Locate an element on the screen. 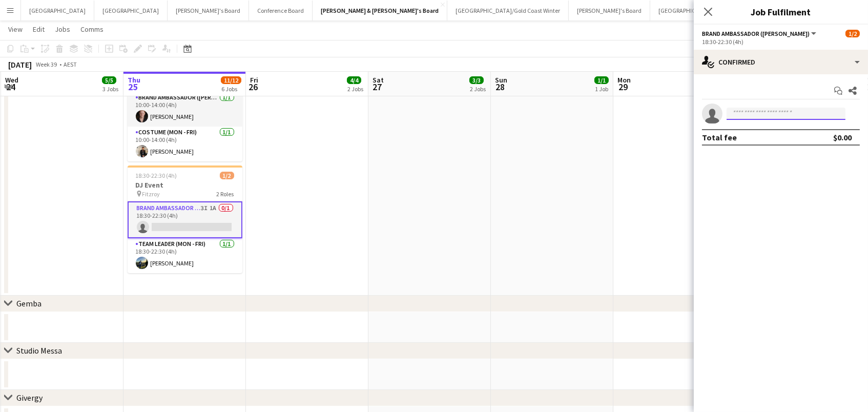  a: View is located at coordinates (15, 29).